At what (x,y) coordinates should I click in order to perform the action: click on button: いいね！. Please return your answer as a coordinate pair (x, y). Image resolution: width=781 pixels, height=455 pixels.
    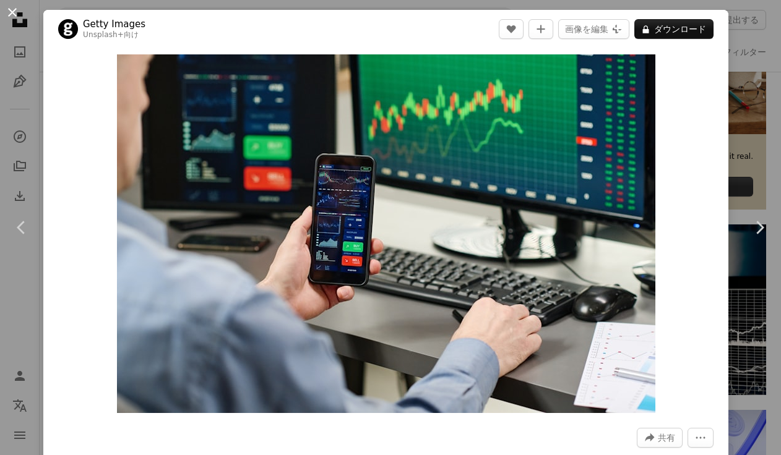
    Looking at the image, I should click on (511, 29).